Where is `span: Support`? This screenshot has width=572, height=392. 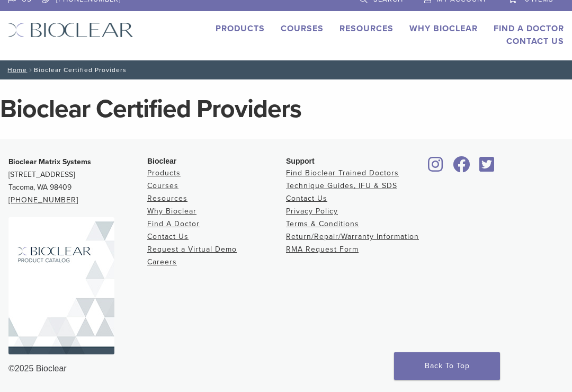 span: Support is located at coordinates (300, 161).